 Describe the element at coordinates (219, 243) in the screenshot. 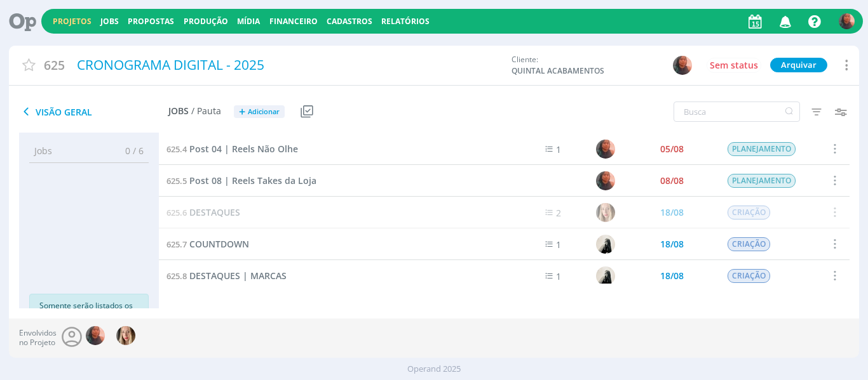

I see `span: COUNTDOWN` at that location.